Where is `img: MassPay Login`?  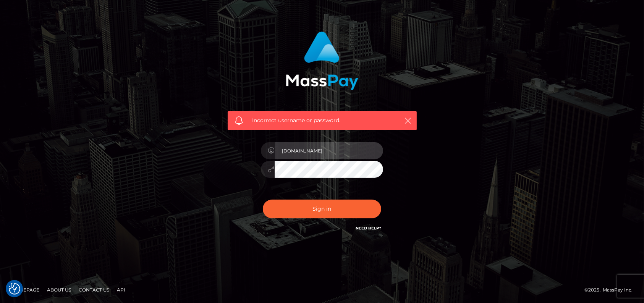 img: MassPay Login is located at coordinates (322, 60).